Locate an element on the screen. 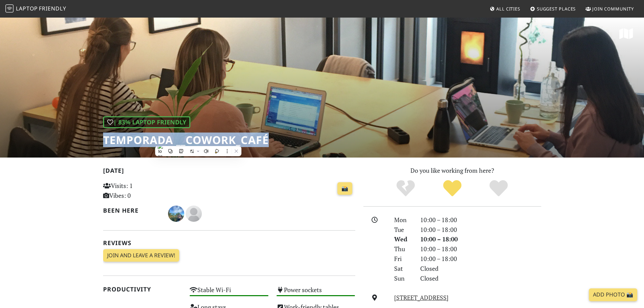  span: Diogo M is located at coordinates (194, 213).